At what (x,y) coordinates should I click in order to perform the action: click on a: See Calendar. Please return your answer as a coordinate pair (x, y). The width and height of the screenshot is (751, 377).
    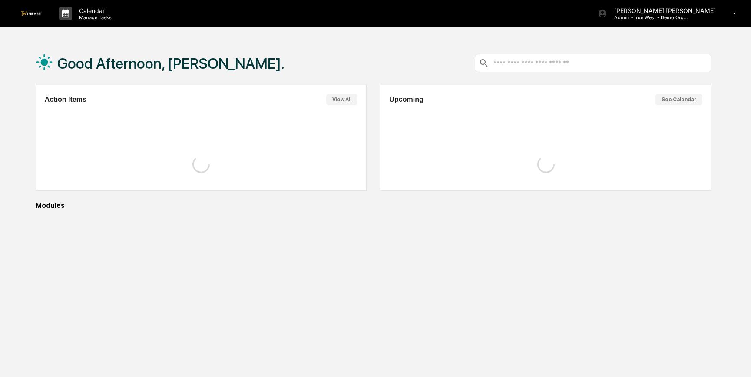
    Looking at the image, I should click on (679, 99).